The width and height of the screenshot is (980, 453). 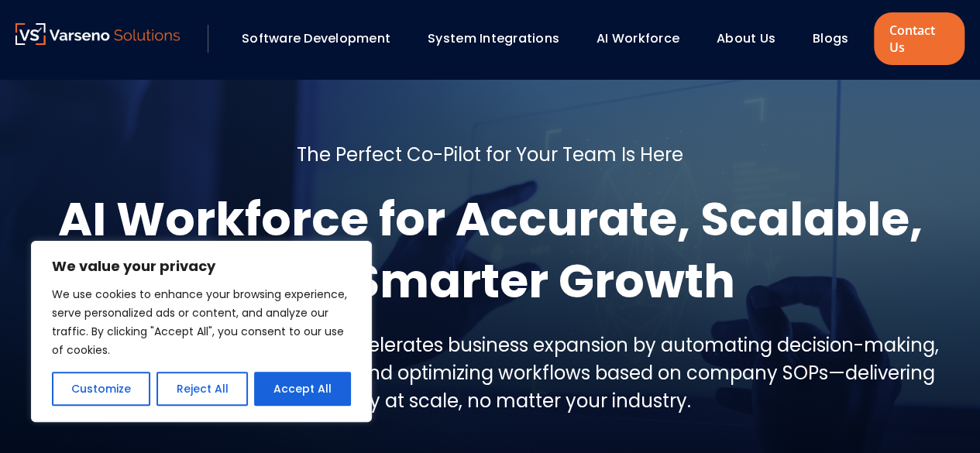 What do you see at coordinates (490, 250) in the screenshot?
I see `h1: AI Workforce for Accurate, Scalable, and Smarter Growth` at bounding box center [490, 250].